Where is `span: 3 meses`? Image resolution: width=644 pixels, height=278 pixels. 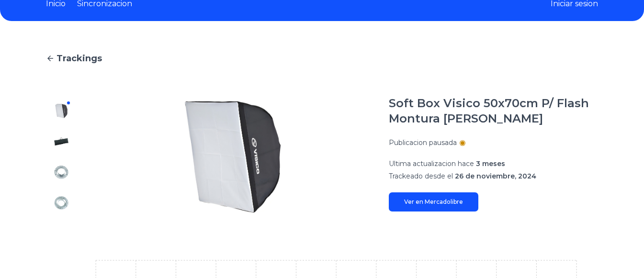
span: 3 meses is located at coordinates (490, 164).